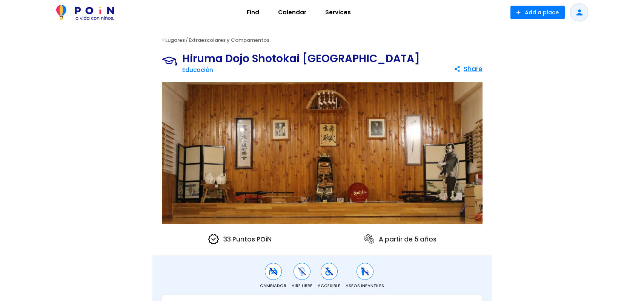 This screenshot has height=301, width=644. I want to click on p: 33 Puntos POiN, so click(240, 239).